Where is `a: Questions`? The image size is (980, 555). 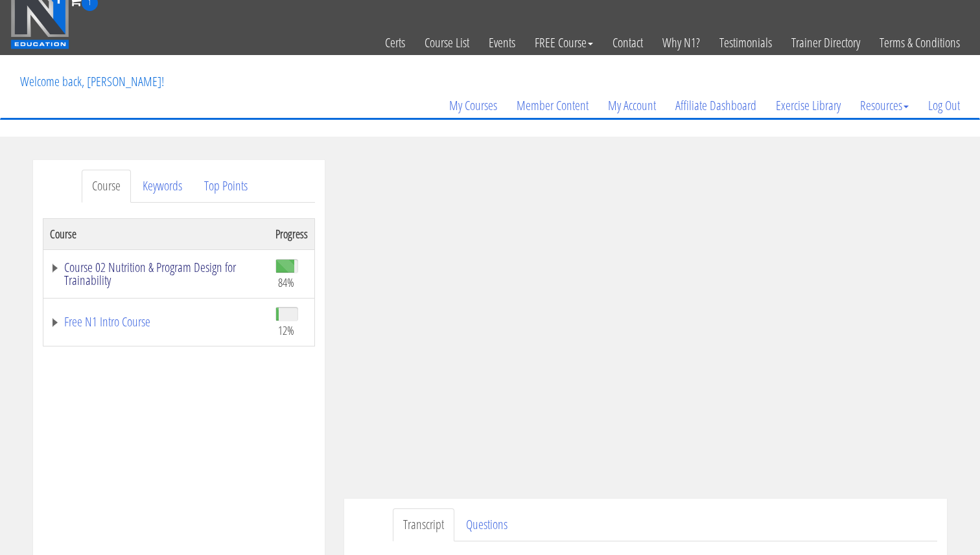 a: Questions is located at coordinates (487, 525).